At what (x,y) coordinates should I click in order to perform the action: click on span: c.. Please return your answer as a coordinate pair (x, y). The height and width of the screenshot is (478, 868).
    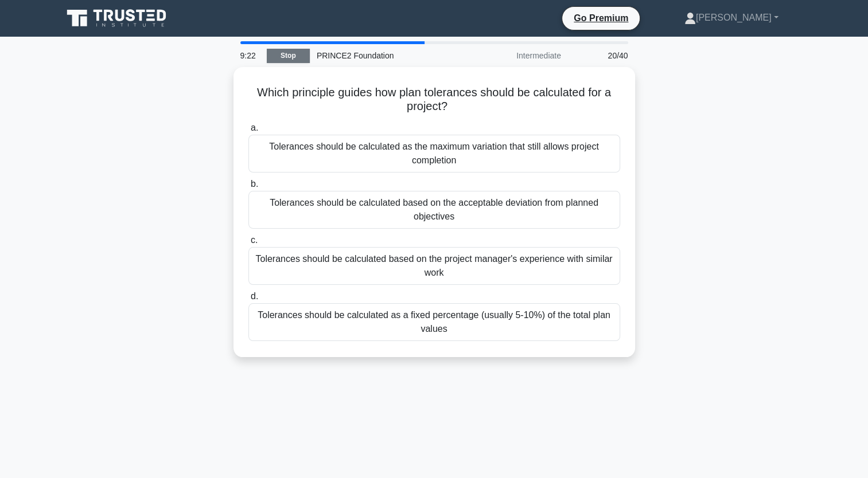
    Looking at the image, I should click on (254, 239).